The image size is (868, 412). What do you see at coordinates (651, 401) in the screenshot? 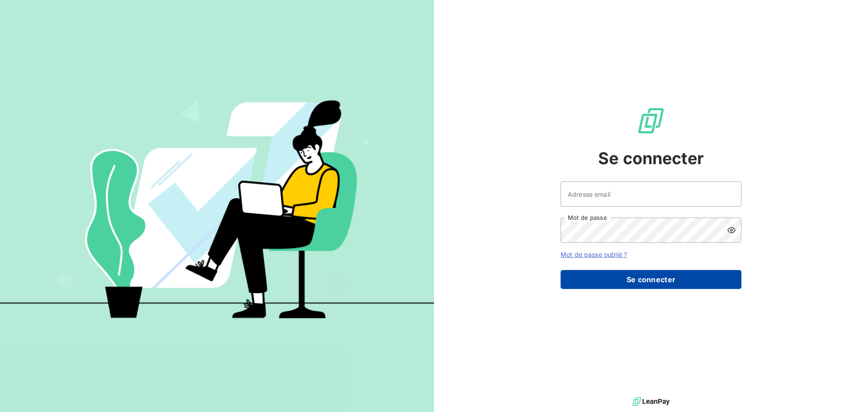
I see `img: logo` at bounding box center [651, 401].